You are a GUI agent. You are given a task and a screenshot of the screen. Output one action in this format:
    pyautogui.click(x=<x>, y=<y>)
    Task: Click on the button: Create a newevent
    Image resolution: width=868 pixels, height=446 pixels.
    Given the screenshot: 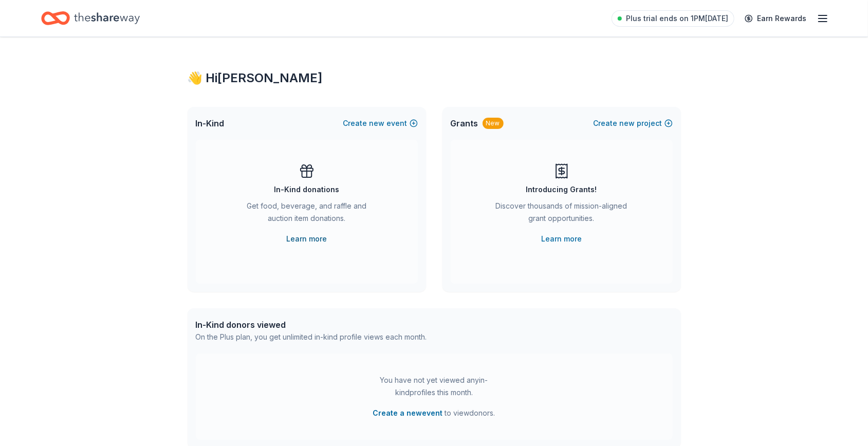 What is the action you would take?
    pyautogui.click(x=409, y=413)
    